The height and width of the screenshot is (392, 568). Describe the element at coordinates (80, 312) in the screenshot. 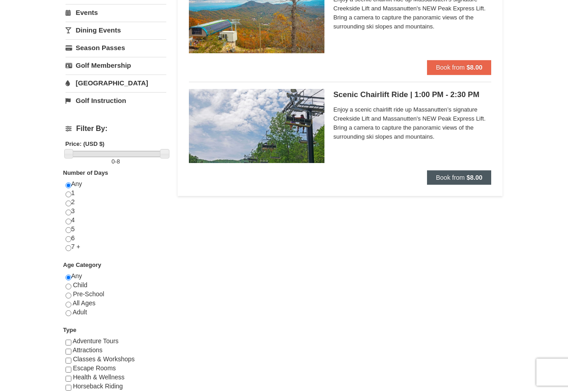

I see `span: Adult` at that location.